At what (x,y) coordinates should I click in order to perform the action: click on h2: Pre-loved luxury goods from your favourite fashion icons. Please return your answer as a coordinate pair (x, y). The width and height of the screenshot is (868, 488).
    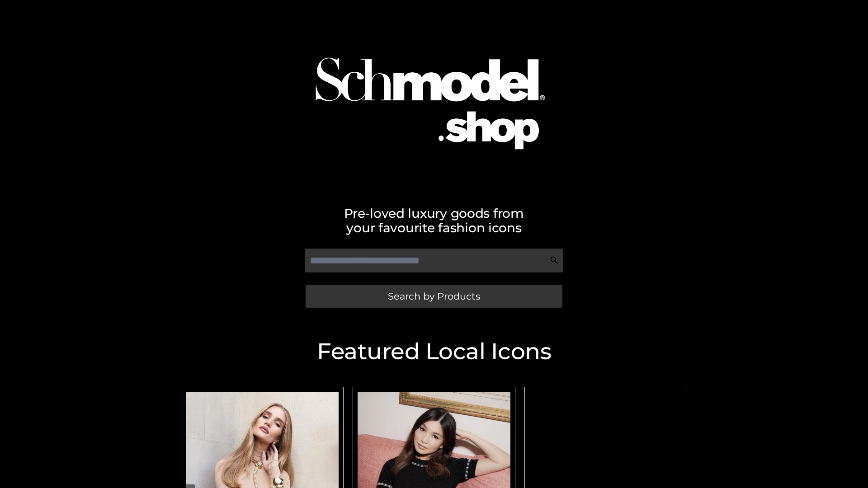
    Looking at the image, I should click on (434, 221).